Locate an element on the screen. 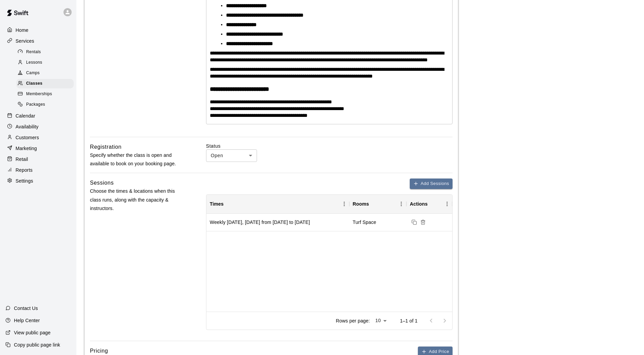 The width and height of the screenshot is (644, 355). span: Camps is located at coordinates (33, 73).